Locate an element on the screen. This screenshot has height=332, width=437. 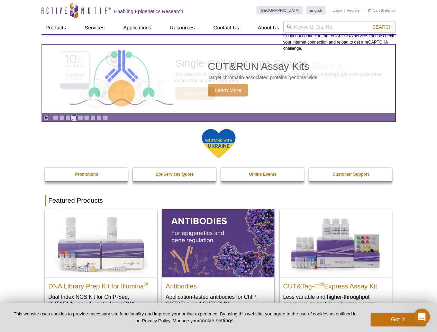
a: Toggle autoplay is located at coordinates (46, 118).